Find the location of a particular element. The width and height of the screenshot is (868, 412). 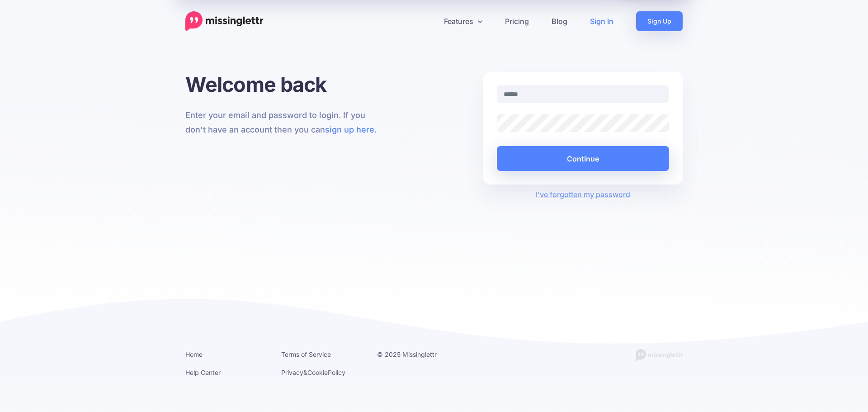

p: Enter your email and password to login. If you don't have an account then you can . is located at coordinates (285, 123).